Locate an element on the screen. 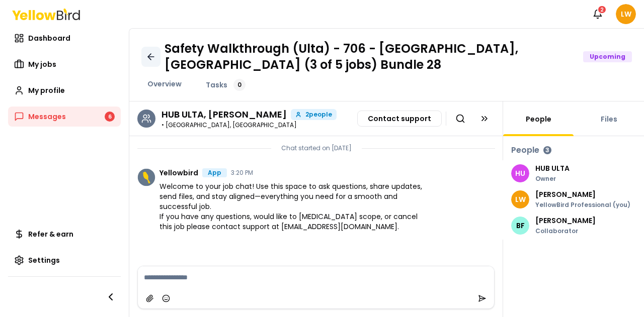 The width and height of the screenshot is (644, 317). a: Messages6 is located at coordinates (65, 116).